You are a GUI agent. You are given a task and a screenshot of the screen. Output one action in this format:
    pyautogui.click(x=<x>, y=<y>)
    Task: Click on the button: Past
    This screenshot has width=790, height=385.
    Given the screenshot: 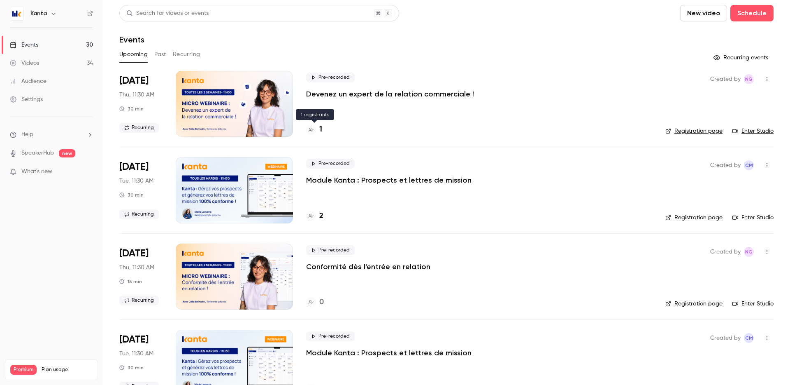 What is the action you would take?
    pyautogui.click(x=160, y=54)
    